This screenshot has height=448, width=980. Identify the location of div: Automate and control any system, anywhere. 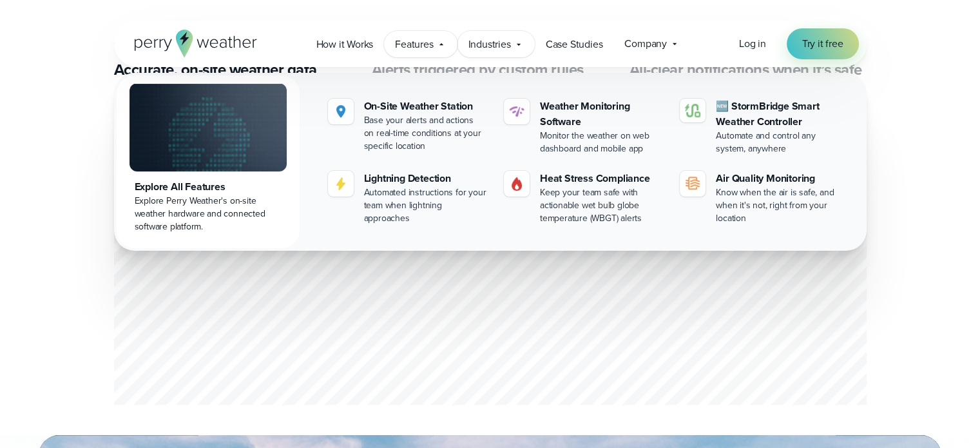
(778, 143).